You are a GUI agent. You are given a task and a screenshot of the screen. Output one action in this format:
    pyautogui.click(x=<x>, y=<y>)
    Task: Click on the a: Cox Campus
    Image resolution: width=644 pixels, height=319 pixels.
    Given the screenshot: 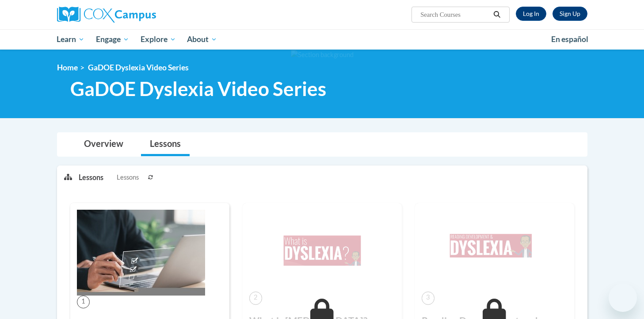 What is the action you would take?
    pyautogui.click(x=141, y=14)
    